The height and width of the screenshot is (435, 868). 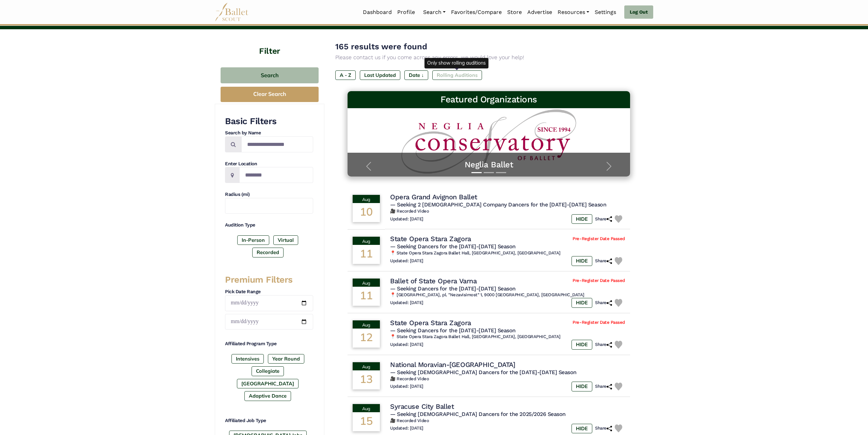 I want to click on a: Favorites/Compare, so click(x=476, y=12).